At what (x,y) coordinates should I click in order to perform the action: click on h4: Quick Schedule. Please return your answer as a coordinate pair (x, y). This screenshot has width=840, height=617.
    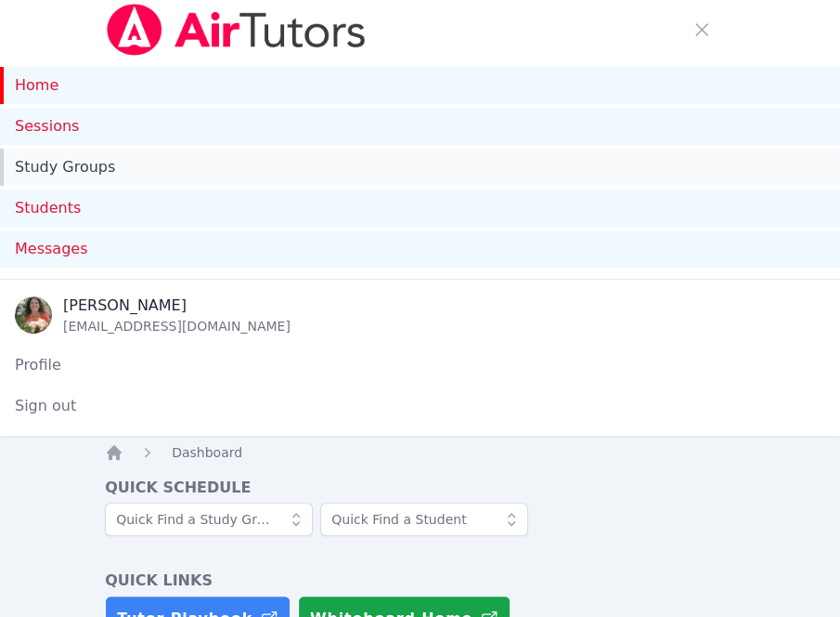
    Looking at the image, I should click on (420, 488).